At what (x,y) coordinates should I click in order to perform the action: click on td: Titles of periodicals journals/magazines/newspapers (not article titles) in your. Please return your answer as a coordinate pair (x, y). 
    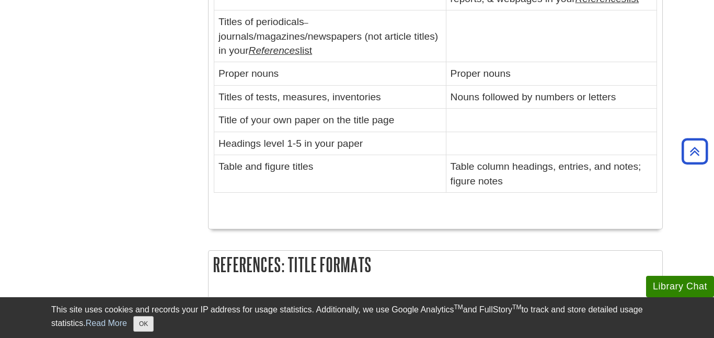
    Looking at the image, I should click on (330, 36).